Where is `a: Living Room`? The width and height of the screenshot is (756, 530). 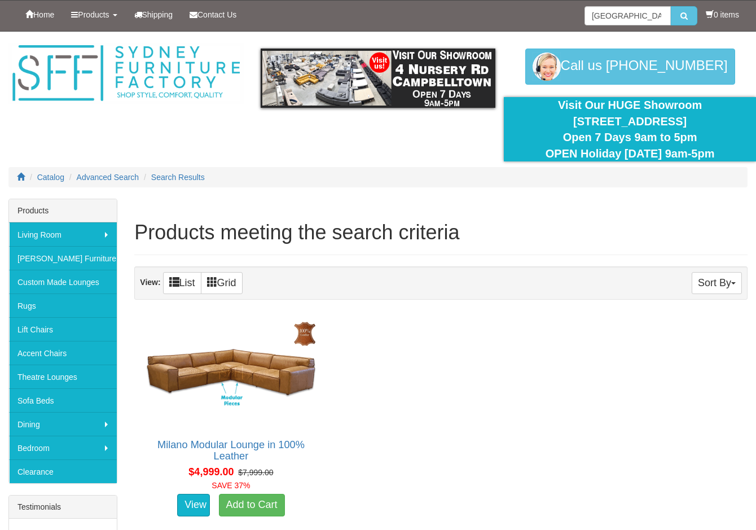
a: Living Room is located at coordinates (63, 234).